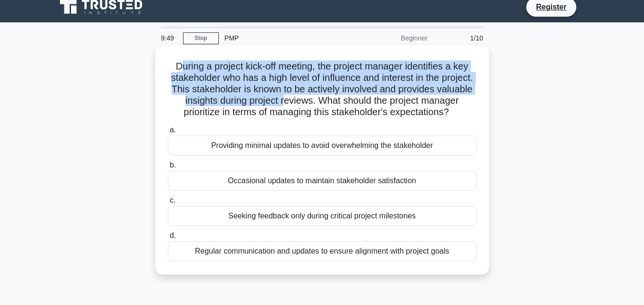  Describe the element at coordinates (461, 38) in the screenshot. I see `div: 1/10` at that location.